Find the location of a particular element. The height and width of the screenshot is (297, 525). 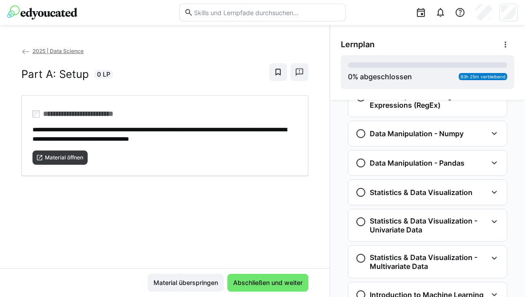

h3: Statistics & Data Visualization - Univariate Data is located at coordinates (428, 225).